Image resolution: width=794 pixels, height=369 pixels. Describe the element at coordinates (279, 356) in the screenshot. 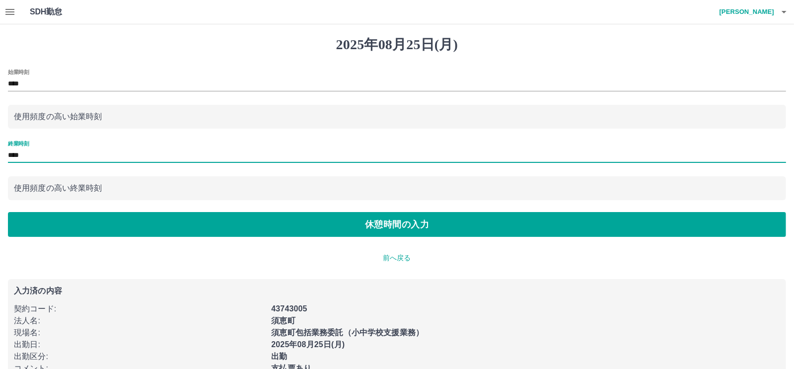

I see `b: 出勤` at that location.